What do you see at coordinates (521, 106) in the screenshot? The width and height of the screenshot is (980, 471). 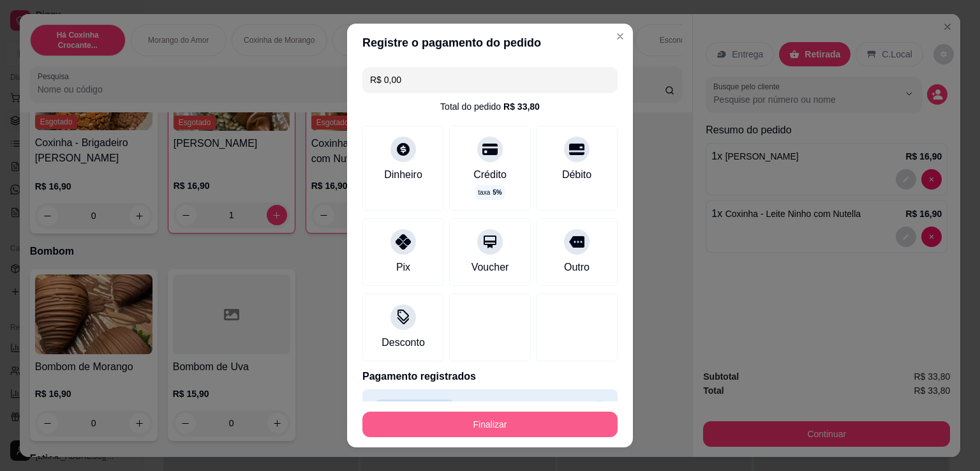 I see `div: R$ 33,80` at bounding box center [521, 106].